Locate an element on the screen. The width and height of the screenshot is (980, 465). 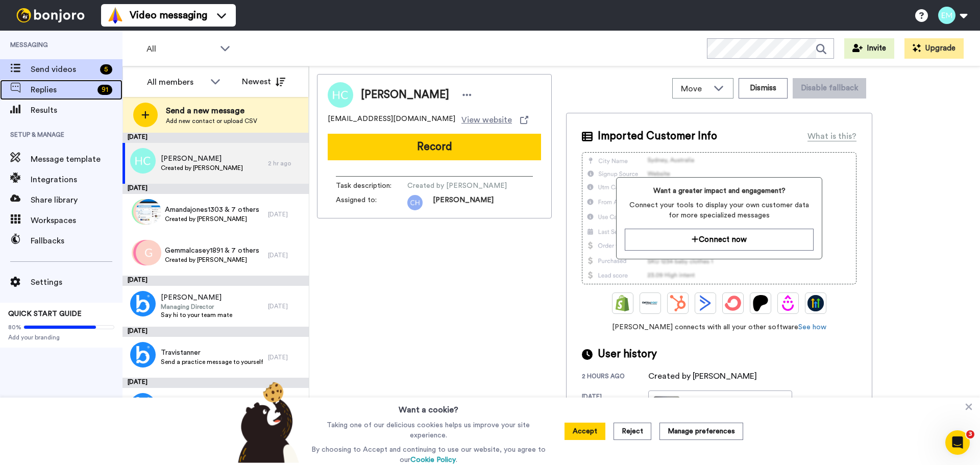
img: b2f2efe8-594c-43c0-9a13-9c9740f559b1-thumb.jpg is located at coordinates (666, 409).